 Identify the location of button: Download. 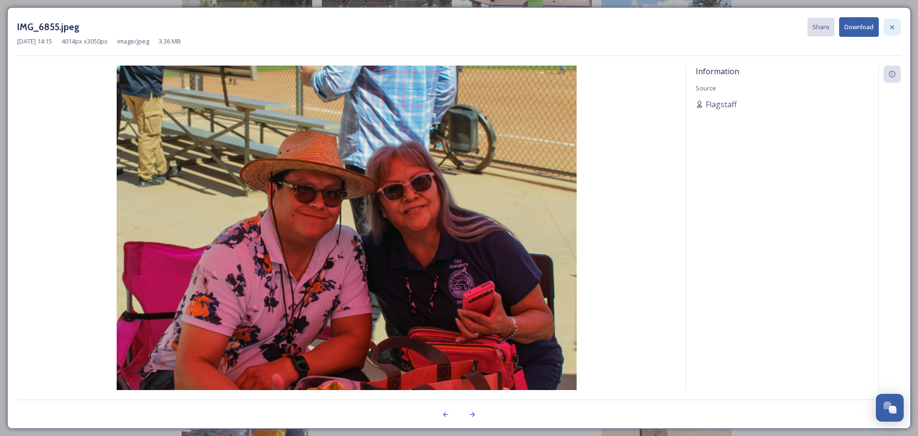
(859, 27).